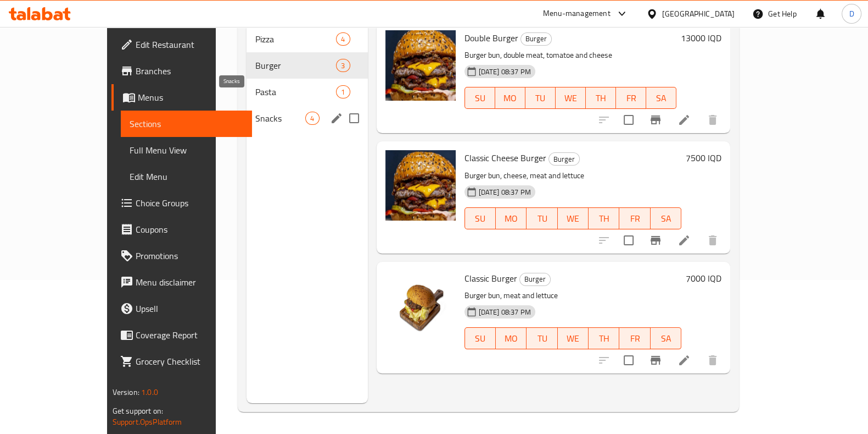 Image resolution: width=868 pixels, height=434 pixels. I want to click on a: Menu disclaimer, so click(182, 282).